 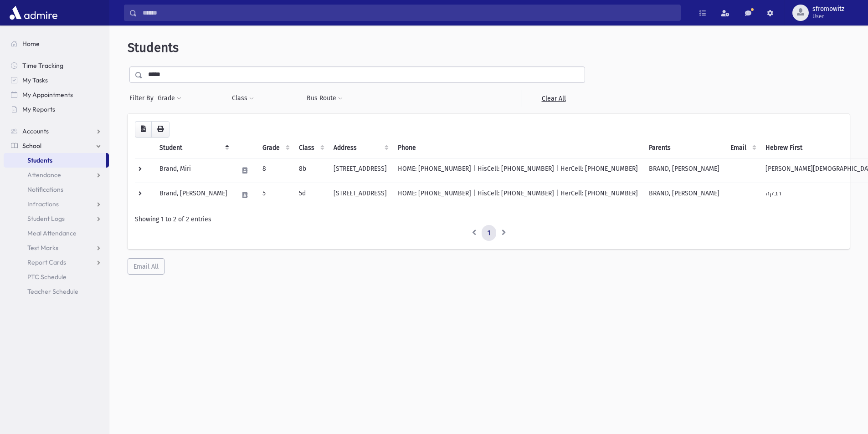 I want to click on span: Meal Attendance, so click(x=52, y=233).